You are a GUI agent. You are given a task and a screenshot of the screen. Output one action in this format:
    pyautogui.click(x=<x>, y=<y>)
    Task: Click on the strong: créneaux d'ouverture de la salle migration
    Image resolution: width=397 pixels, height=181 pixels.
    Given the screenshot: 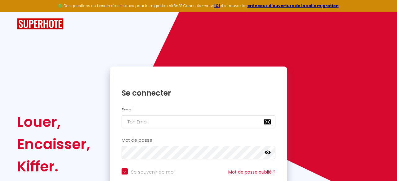 What is the action you would take?
    pyautogui.click(x=293, y=6)
    